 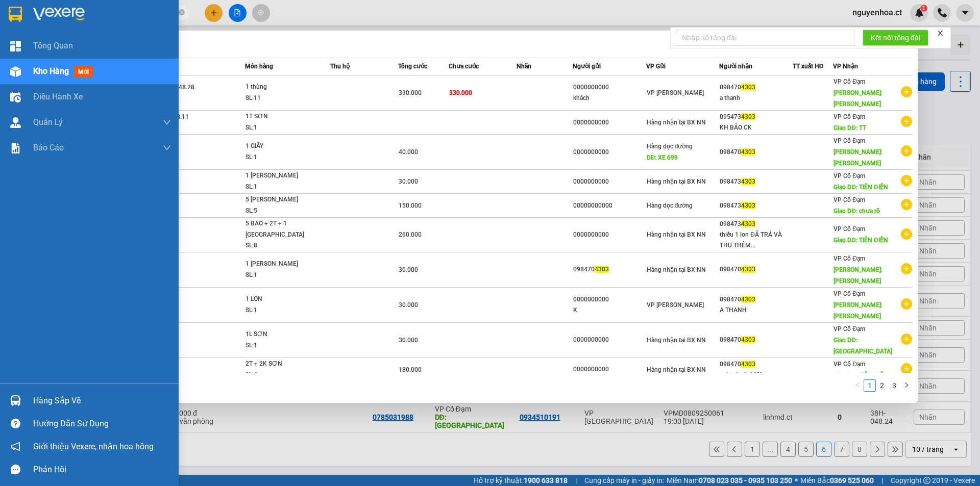 What do you see at coordinates (860, 187) in the screenshot?
I see `span: Giao DĐ: TIÊN ĐIỀN` at bounding box center [860, 187].